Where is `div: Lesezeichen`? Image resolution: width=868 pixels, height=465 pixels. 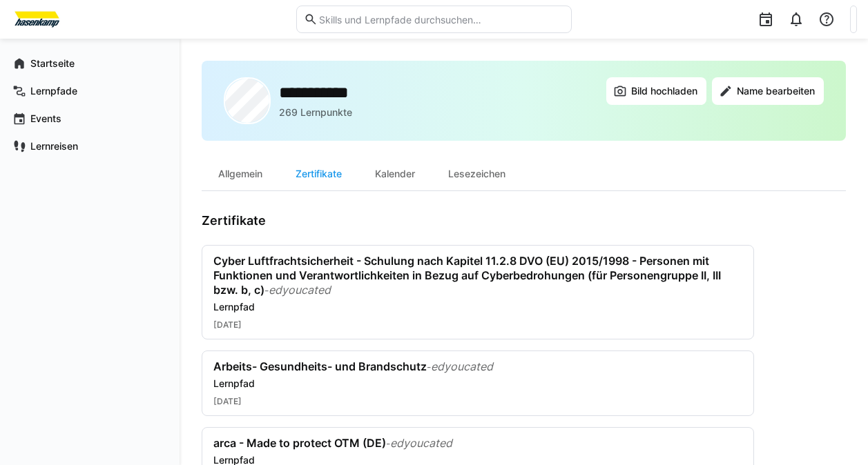
div: Lesezeichen is located at coordinates (476, 174).